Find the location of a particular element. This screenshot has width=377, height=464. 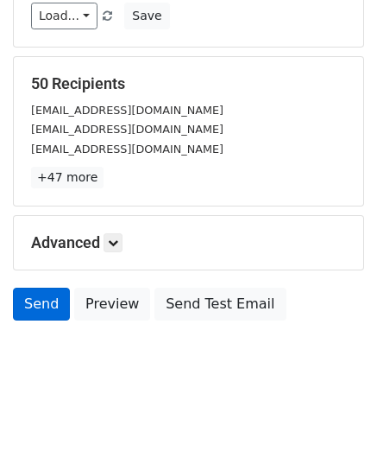

h5: Advanced is located at coordinates (188, 243).